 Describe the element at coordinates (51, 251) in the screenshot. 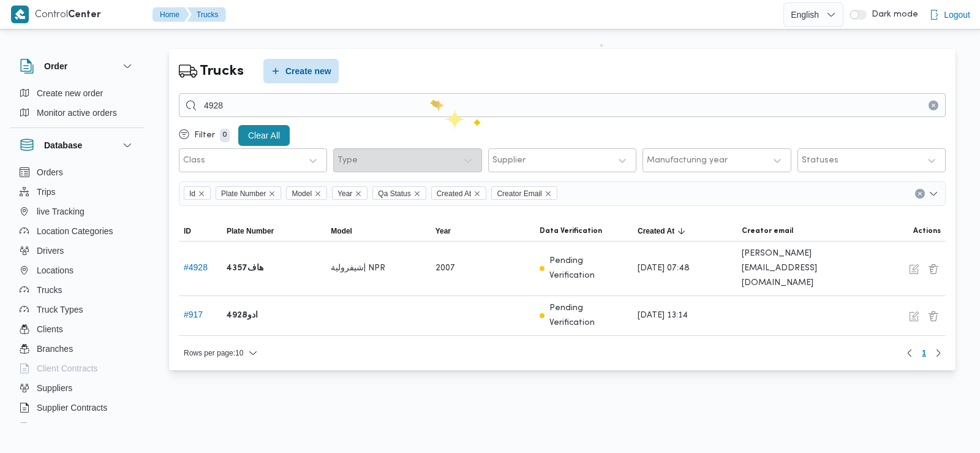

I see `span: Drivers` at that location.